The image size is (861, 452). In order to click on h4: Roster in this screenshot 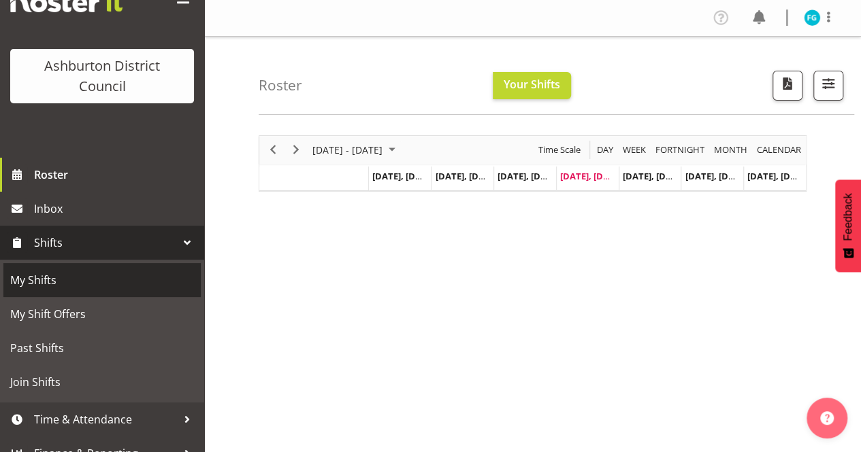, I will do `click(280, 85)`.